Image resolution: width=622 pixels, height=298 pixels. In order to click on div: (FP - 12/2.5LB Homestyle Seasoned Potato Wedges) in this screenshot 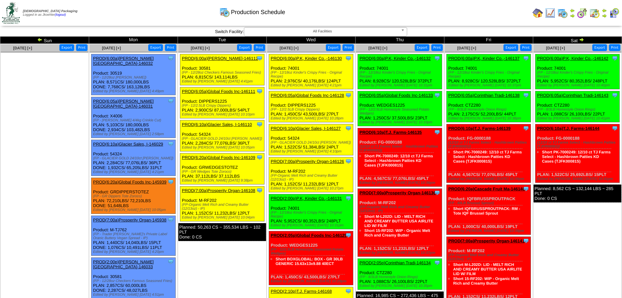, I will do `click(312, 251)`.